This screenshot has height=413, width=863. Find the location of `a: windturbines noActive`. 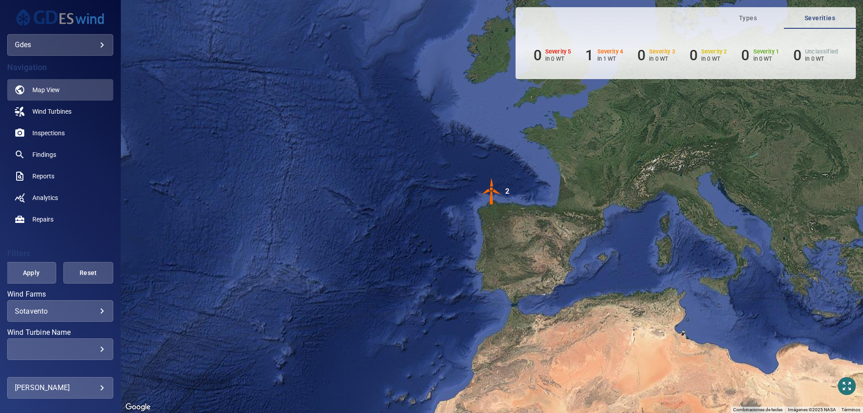

a: windturbines noActive is located at coordinates (60, 111).